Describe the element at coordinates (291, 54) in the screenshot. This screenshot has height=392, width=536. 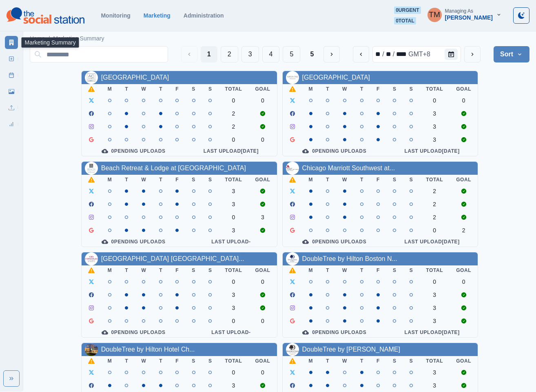
I see `button: Page 5` at that location.